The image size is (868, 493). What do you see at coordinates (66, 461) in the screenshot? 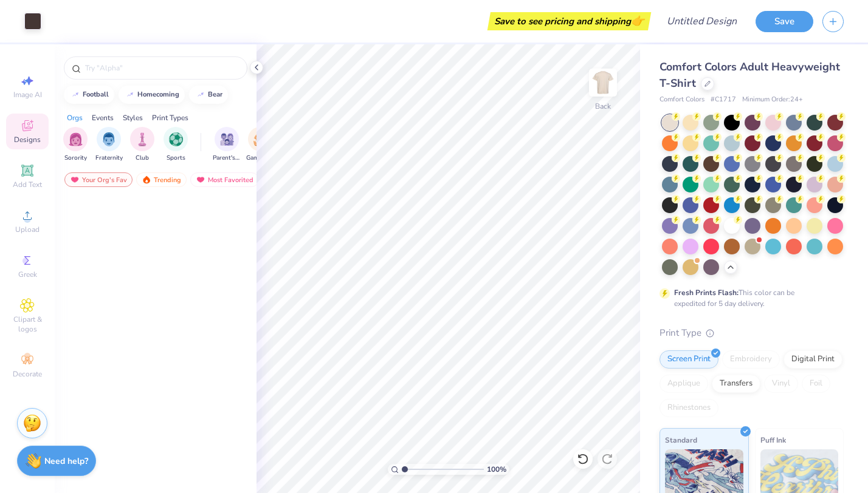
I see `strong: Need help?` at bounding box center [66, 461].